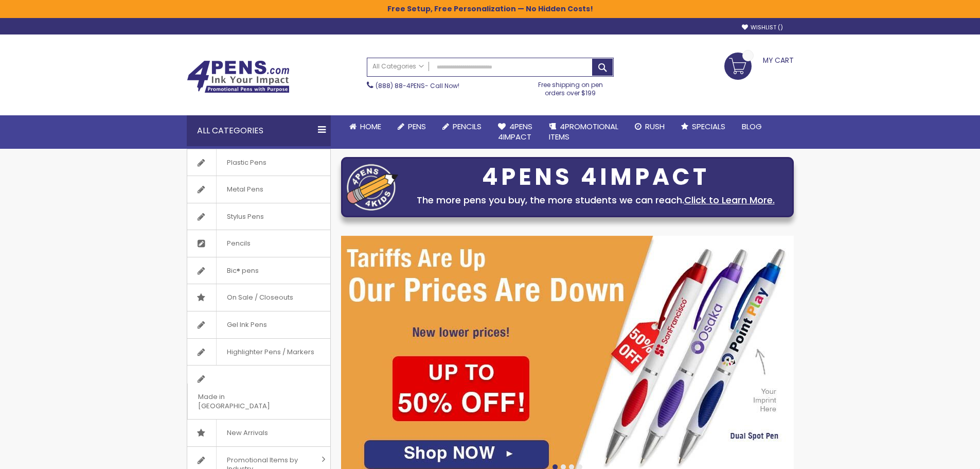 Image resolution: width=980 pixels, height=469 pixels. Describe the element at coordinates (247, 325) in the screenshot. I see `span: Gel Ink Pens` at that location.